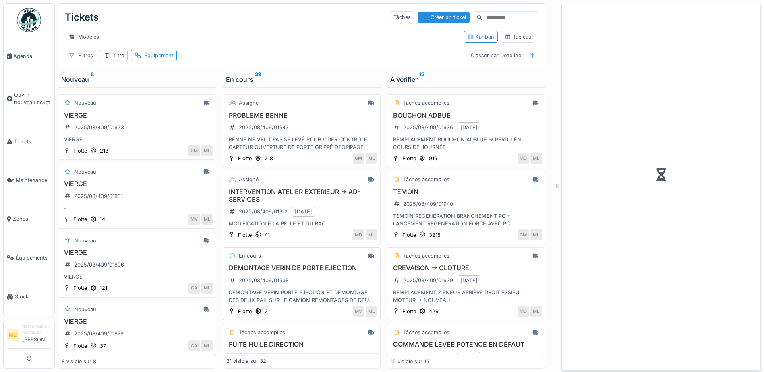 The height and width of the screenshot is (372, 764). What do you see at coordinates (81, 55) in the screenshot?
I see `div: Filtres` at bounding box center [81, 55].